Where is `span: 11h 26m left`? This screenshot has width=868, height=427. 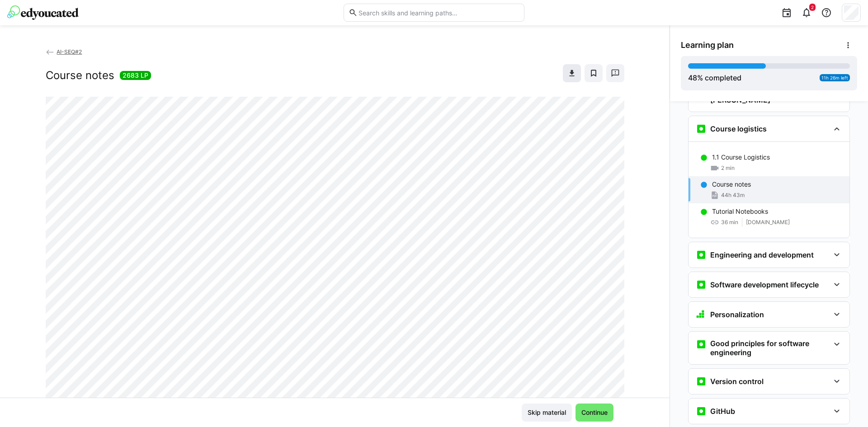 span: 11h 26m left is located at coordinates (835, 77).